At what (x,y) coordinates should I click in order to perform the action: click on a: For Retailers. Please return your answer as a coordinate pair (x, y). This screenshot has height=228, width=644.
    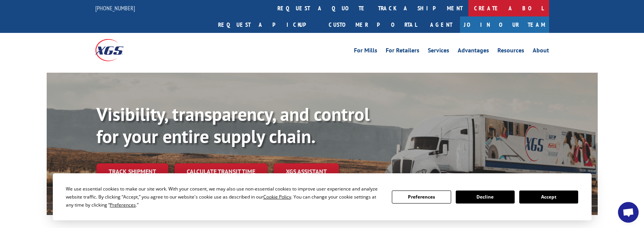
    Looking at the image, I should click on (403, 52).